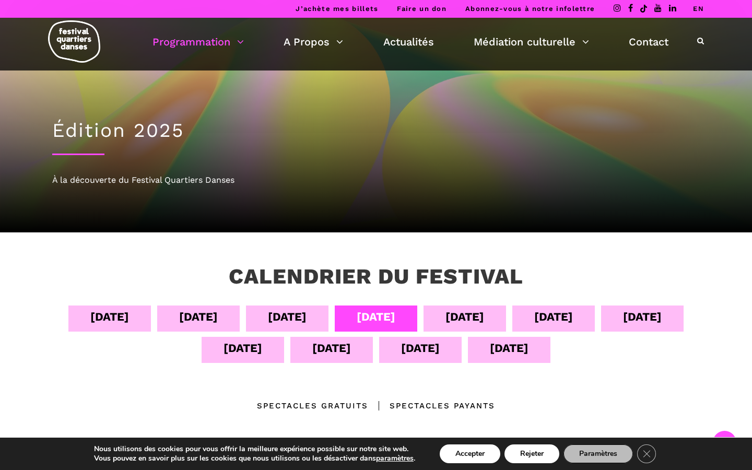 This screenshot has width=752, height=470. What do you see at coordinates (198, 42) in the screenshot?
I see `a: Programmation` at bounding box center [198, 42].